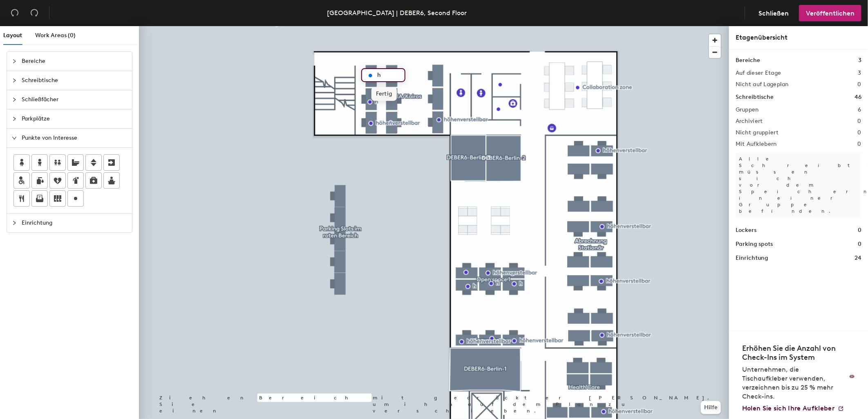  Describe the element at coordinates (860, 73) in the screenshot. I see `h2: 3` at that location.